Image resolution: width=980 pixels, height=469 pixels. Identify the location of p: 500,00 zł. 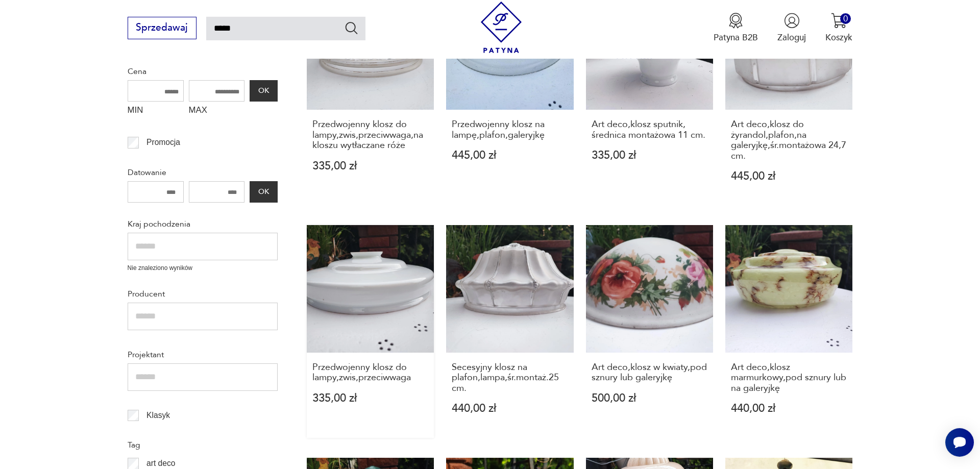
(650, 398).